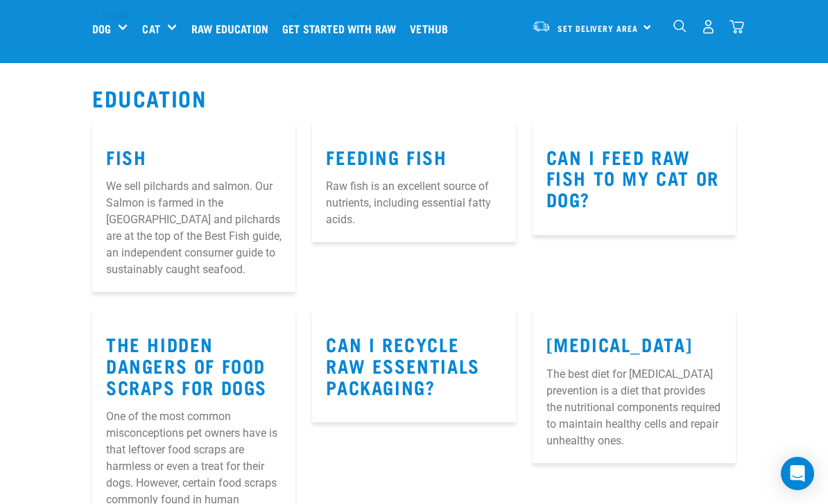  Describe the element at coordinates (541, 26) in the screenshot. I see `img: van-moving.png` at that location.